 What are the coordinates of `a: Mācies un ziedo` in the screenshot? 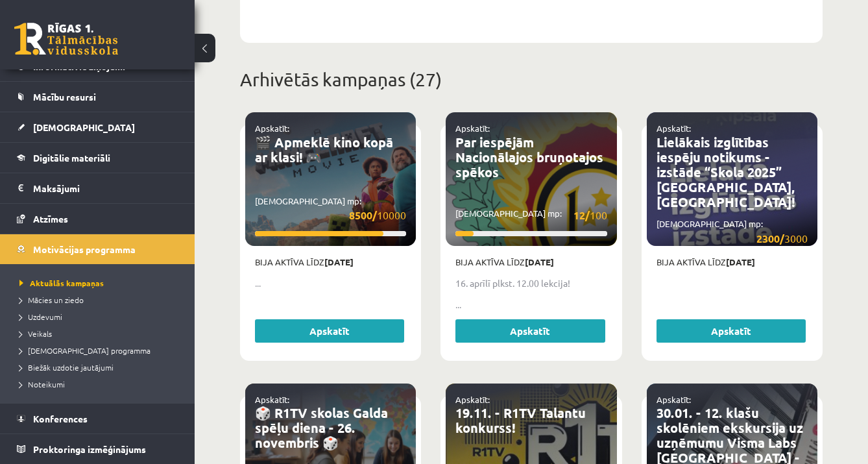 It's located at (100, 300).